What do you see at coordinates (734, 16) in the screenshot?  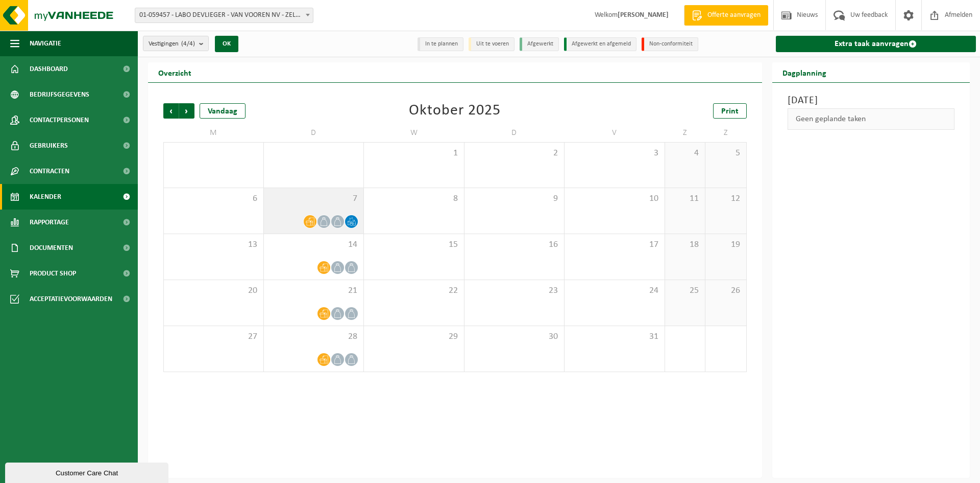 I see `span: Offerte aanvragen` at bounding box center [734, 16].